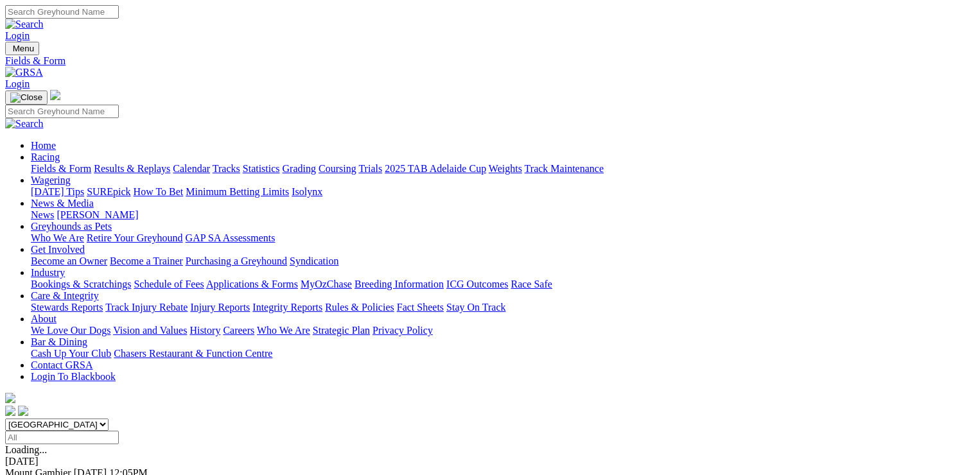  What do you see at coordinates (261, 168) in the screenshot?
I see `a: Statistics` at bounding box center [261, 168].